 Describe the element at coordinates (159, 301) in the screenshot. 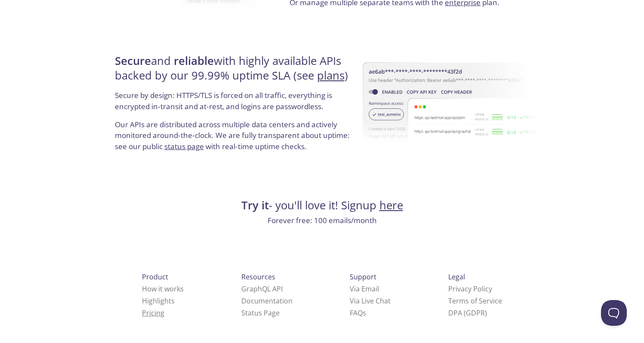

I see `a: Highlights` at that location.